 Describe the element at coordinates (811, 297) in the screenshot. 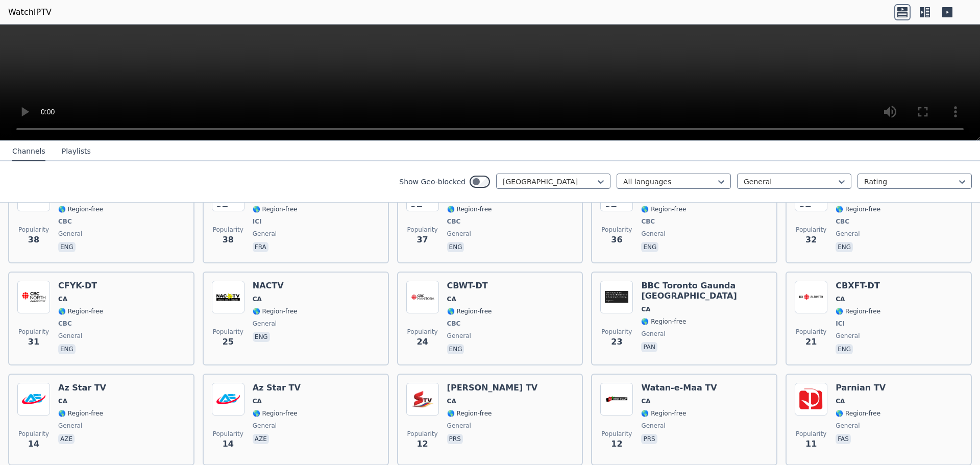

I see `img: CBXFT-DT` at that location.